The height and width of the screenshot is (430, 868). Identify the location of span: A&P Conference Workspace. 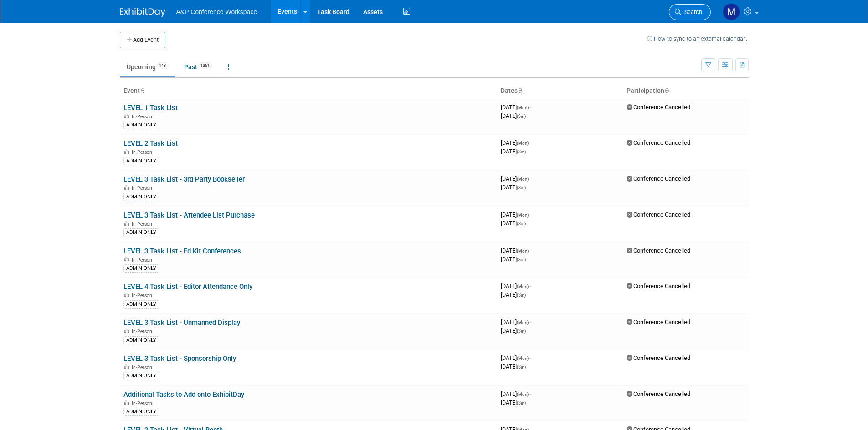
(217, 12).